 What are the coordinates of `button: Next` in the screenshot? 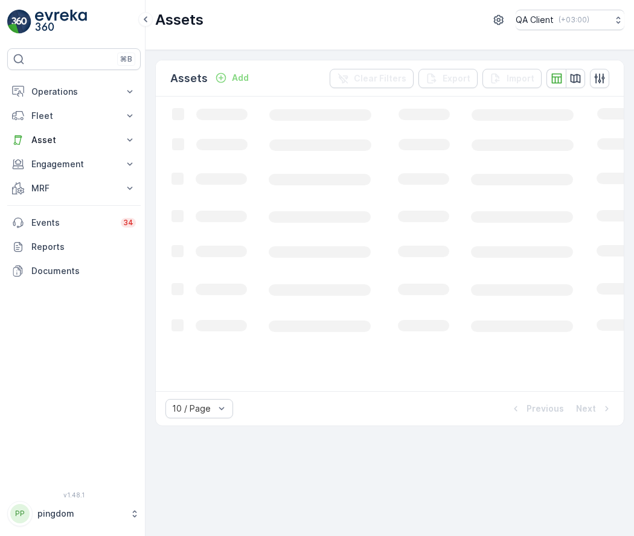 It's located at (594, 409).